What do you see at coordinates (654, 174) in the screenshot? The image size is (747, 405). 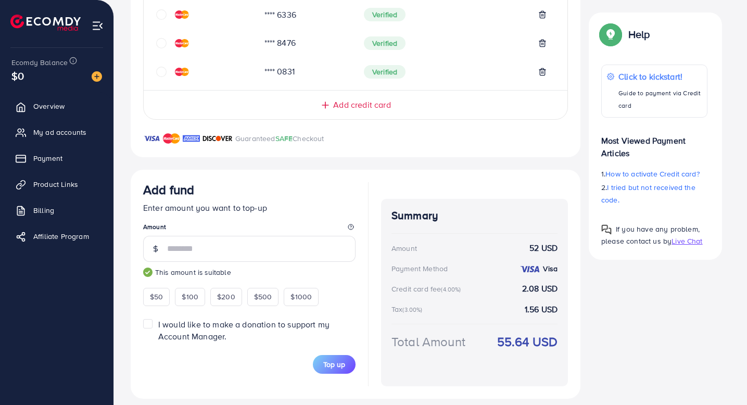 I see `p: 1.` at bounding box center [654, 174].